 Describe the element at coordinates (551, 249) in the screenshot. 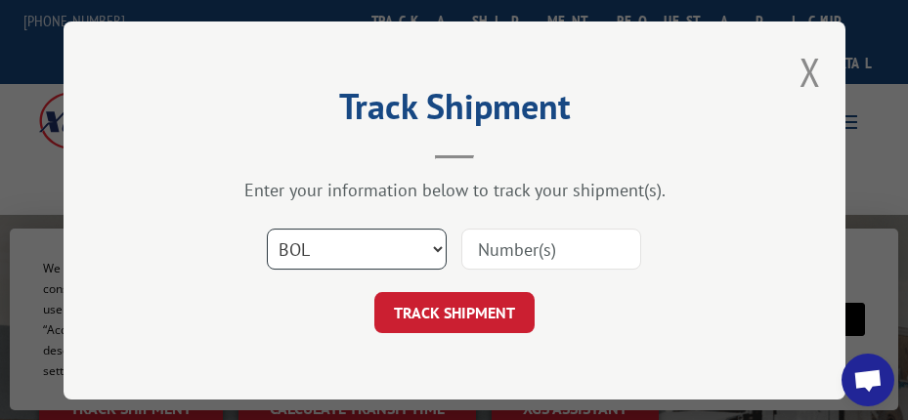

I see `input: Number(s)` at that location.